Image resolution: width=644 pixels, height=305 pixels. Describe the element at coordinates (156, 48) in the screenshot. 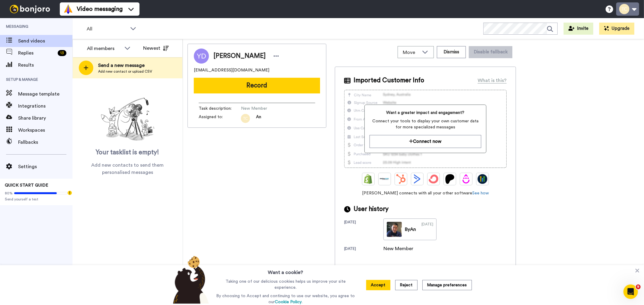

I see `button: Newest` at that location.